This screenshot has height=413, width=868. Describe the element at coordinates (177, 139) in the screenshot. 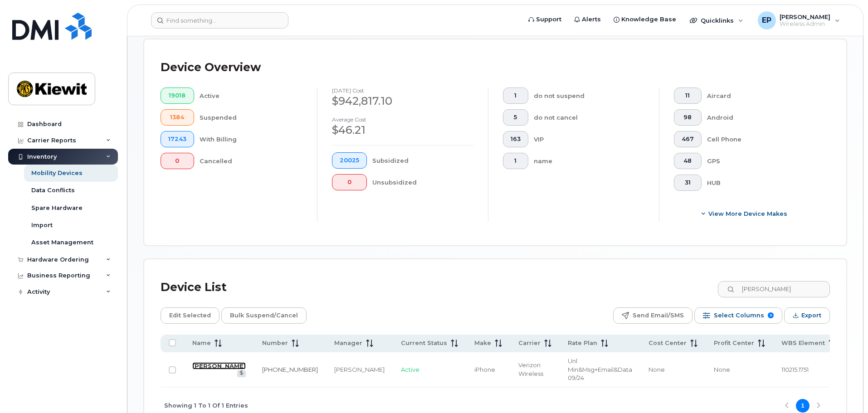

I see `button: 17243` at that location.